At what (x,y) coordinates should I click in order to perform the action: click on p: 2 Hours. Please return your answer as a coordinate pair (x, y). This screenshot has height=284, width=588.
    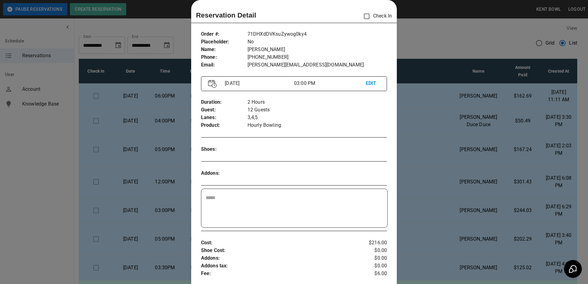
    Looking at the image, I should click on (317, 102).